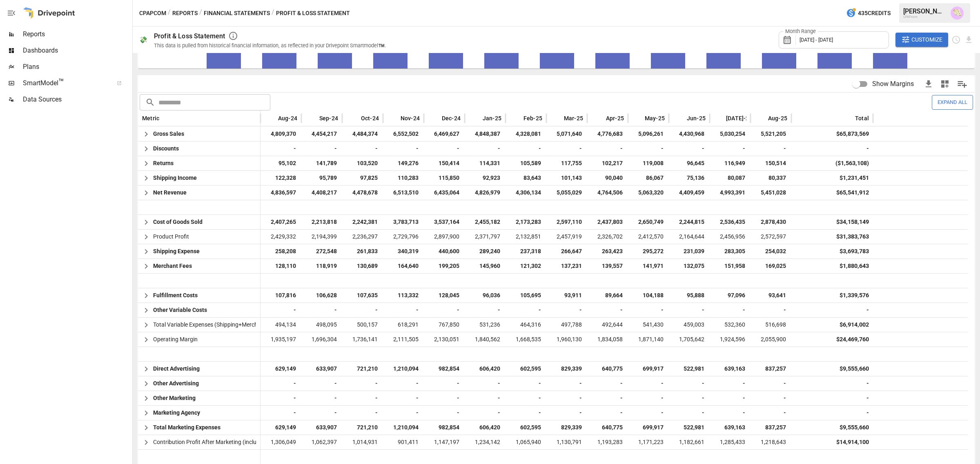  I want to click on span: 2,729,796, so click(403, 237).